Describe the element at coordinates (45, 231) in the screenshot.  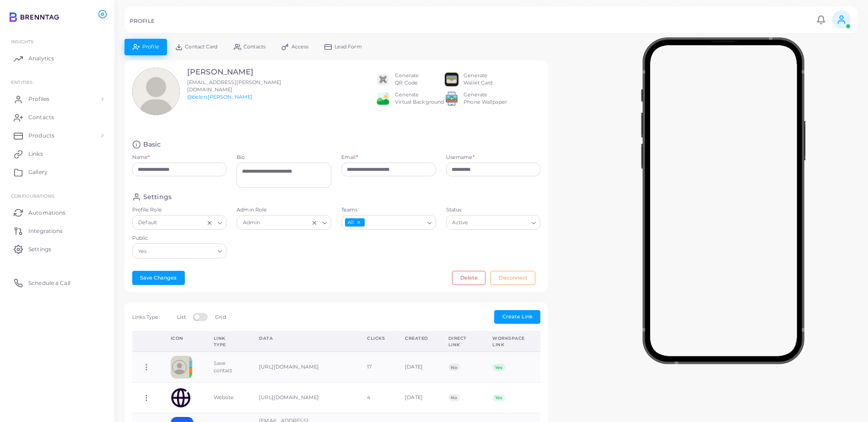
I see `span: Integrations` at that location.